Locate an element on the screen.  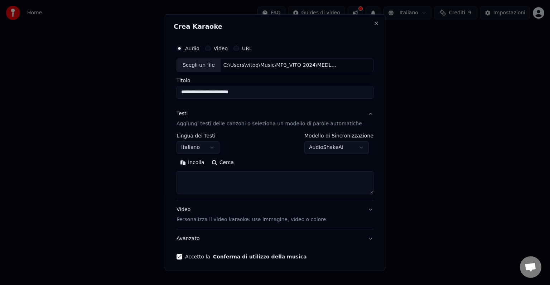
button: Cerca is located at coordinates (223, 162).